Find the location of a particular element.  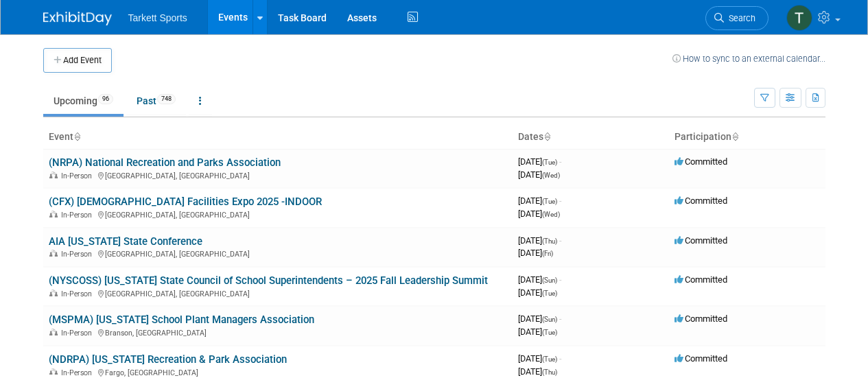

button: Add Event is located at coordinates (78, 60).